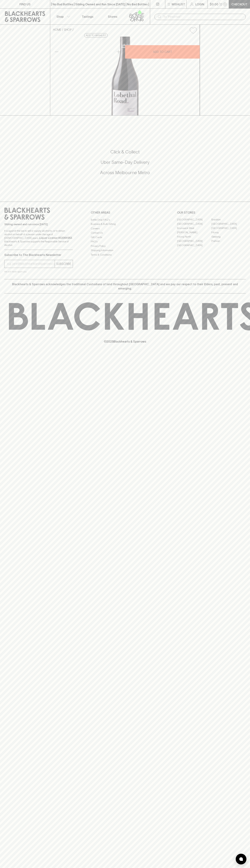  What do you see at coordinates (178, 4) in the screenshot?
I see `p: Wishlist` at bounding box center [178, 4].